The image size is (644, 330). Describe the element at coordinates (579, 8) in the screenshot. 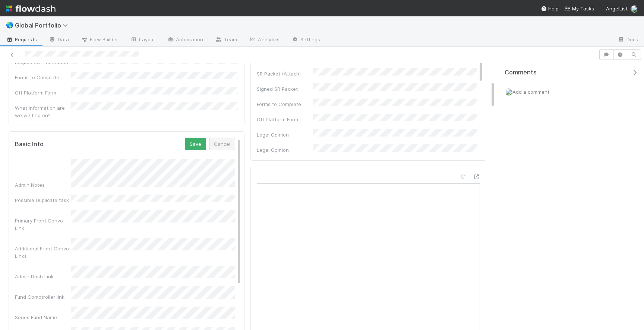

I see `a: My Tasks` at that location.